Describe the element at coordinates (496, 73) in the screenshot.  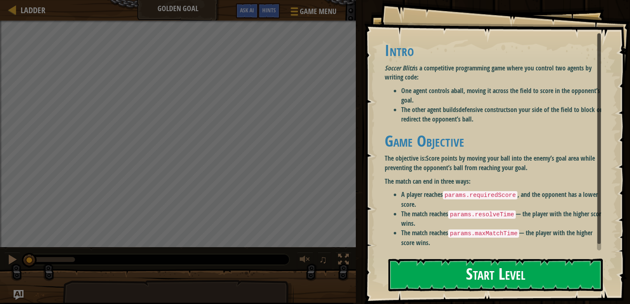
I see `p: is a competitive programming game where you control two agents by writing code:` at that location.